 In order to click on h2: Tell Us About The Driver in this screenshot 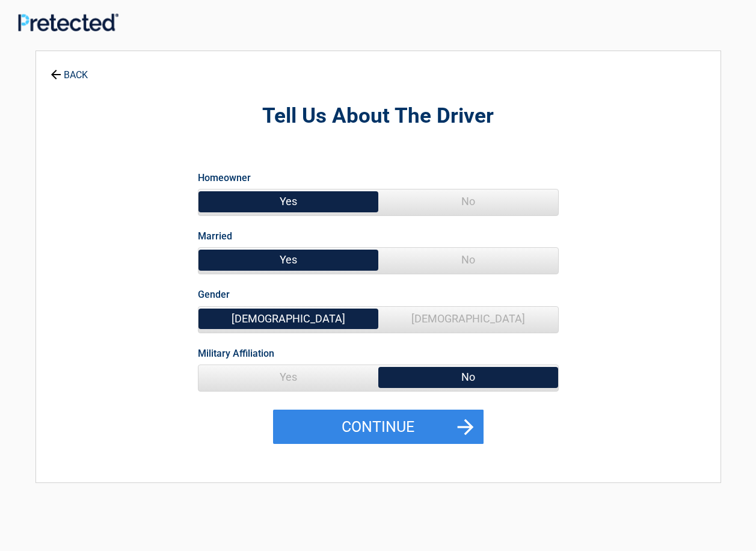, I will do `click(378, 116)`.